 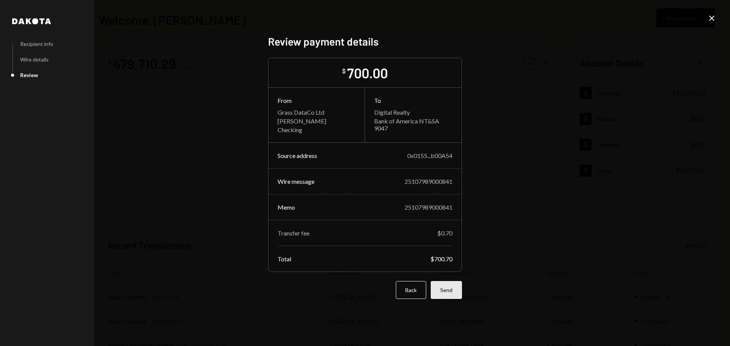 I want to click on div: $0.70, so click(x=445, y=233).